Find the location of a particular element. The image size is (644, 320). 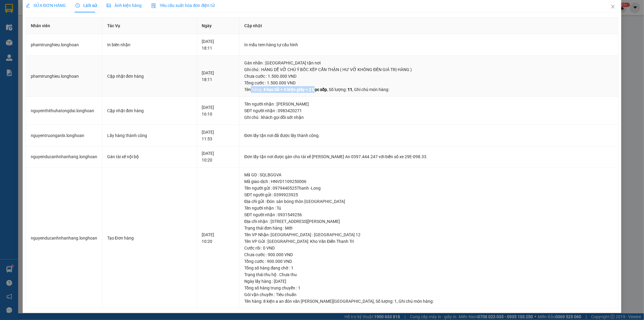

div: Tên người nhận : Tú is located at coordinates (429, 208).